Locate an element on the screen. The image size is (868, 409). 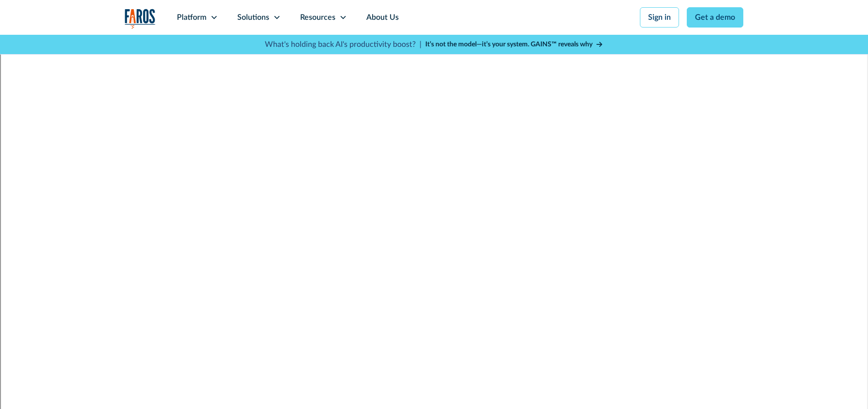
img: Logo of the analytics and reporting company Faros. is located at coordinates (140, 18).